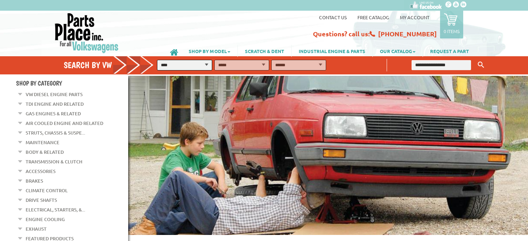 Image resolution: width=528 pixels, height=241 pixels. What do you see at coordinates (44, 152) in the screenshot?
I see `a: Body & Related` at bounding box center [44, 152].